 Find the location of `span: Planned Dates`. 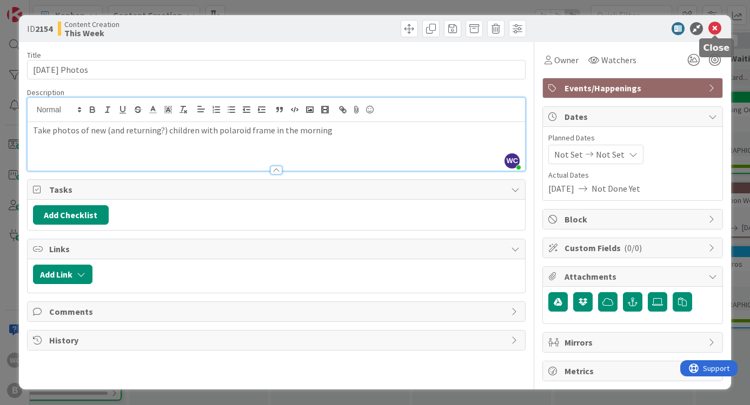

span: Planned Dates is located at coordinates (632, 138).